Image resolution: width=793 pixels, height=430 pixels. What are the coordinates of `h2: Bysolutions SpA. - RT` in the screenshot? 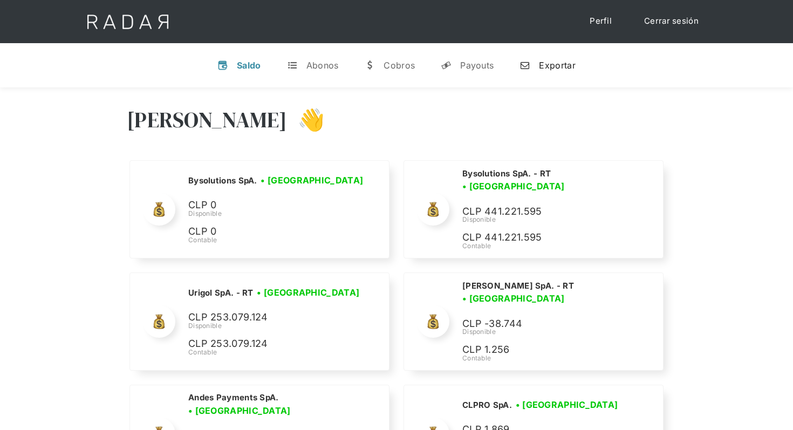 It's located at (507, 174).